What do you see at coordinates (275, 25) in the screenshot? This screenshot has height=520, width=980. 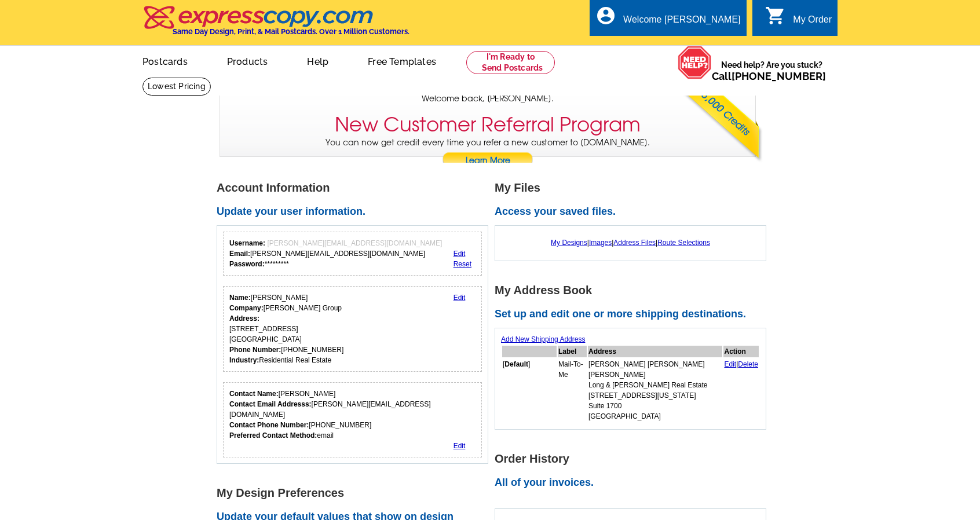 I see `a: Same Day Design, Print, & Mail Postcards. Over 1 Million Customers.` at bounding box center [275, 25].